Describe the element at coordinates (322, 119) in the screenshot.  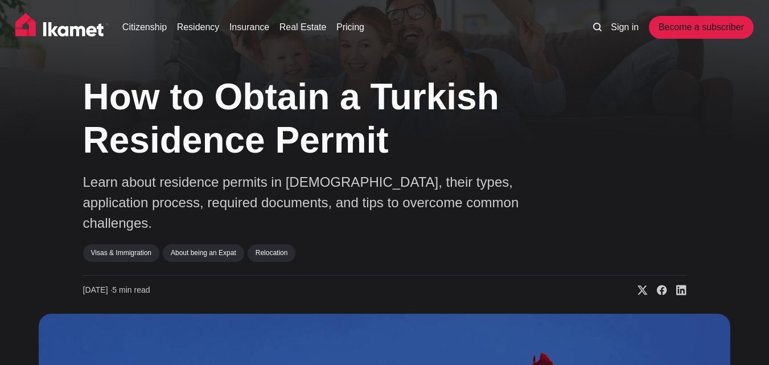
I see `h1: How to Obtain a Turkish Residence Permit` at that location.